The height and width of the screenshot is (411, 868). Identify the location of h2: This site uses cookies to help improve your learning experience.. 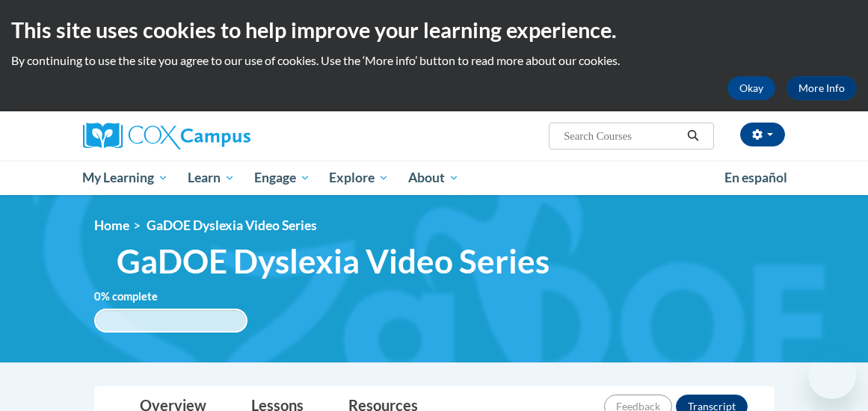
(434, 30).